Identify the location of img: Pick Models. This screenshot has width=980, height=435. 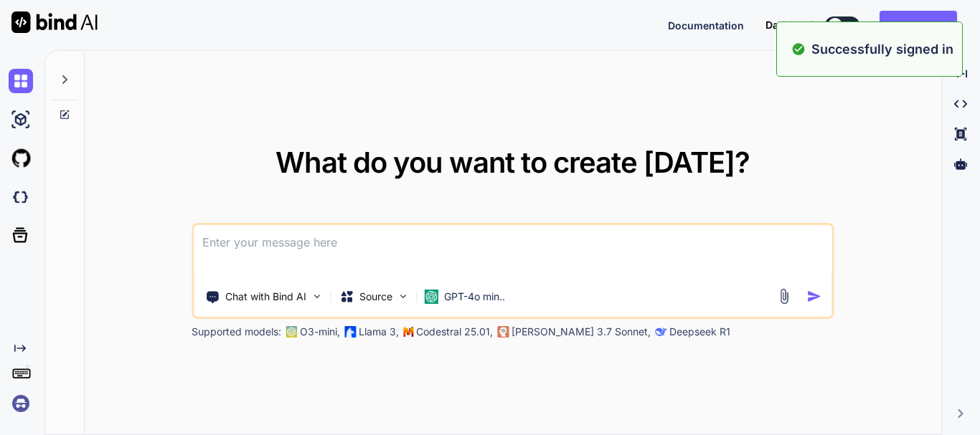
(403, 296).